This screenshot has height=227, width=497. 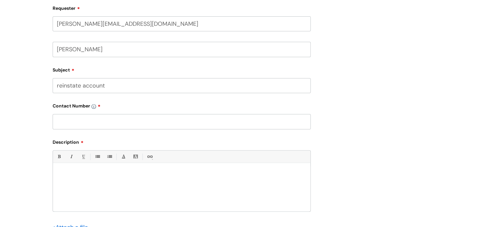 I want to click on a: Link, so click(x=149, y=156).